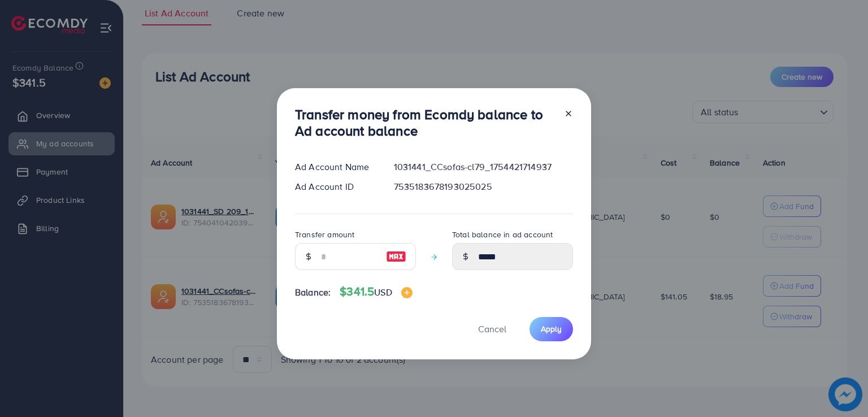 The width and height of the screenshot is (868, 417). Describe the element at coordinates (492, 329) in the screenshot. I see `button: Cancel` at that location.